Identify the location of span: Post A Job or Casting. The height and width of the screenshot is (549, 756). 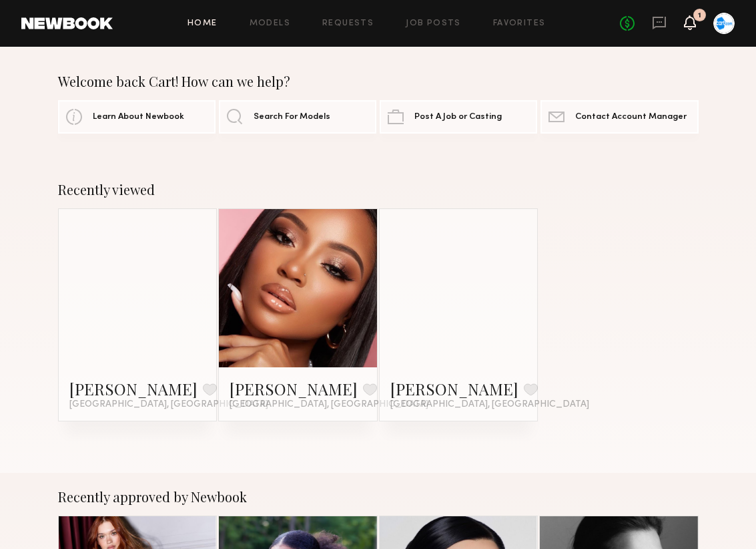
(458, 117).